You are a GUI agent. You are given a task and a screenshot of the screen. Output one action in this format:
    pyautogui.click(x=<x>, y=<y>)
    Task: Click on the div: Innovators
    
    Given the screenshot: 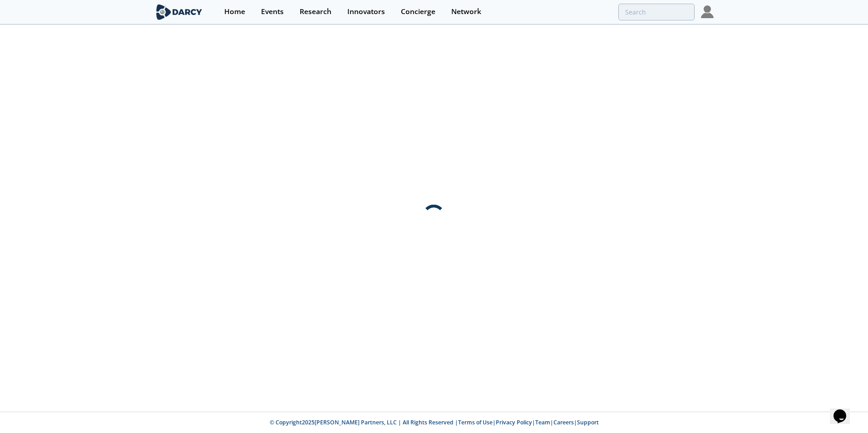 What is the action you would take?
    pyautogui.click(x=366, y=12)
    